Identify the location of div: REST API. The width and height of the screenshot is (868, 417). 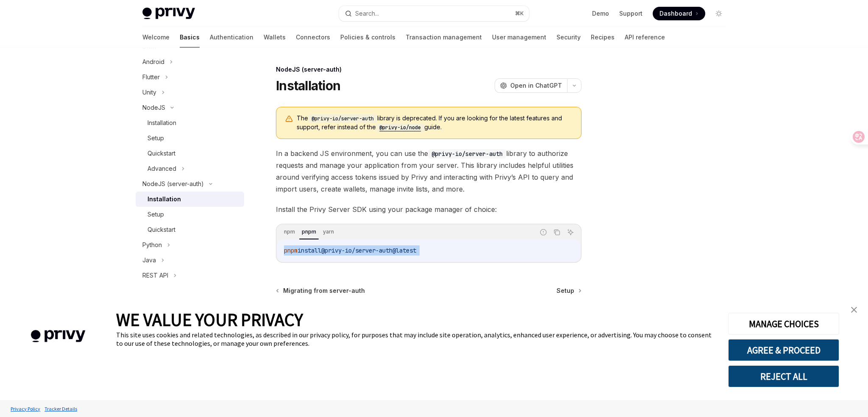
(155, 275).